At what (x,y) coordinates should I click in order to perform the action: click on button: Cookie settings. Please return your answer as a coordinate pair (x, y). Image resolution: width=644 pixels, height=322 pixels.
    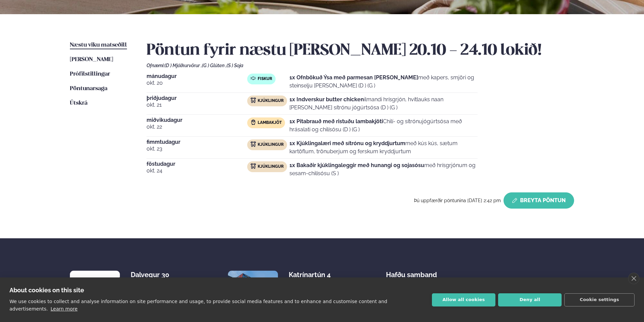
    Looking at the image, I should click on (600, 300).